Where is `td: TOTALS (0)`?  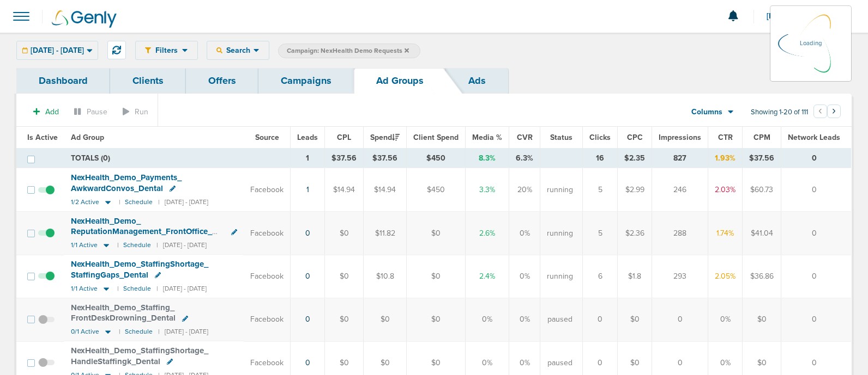 td: TOTALS (0) is located at coordinates (177, 158).